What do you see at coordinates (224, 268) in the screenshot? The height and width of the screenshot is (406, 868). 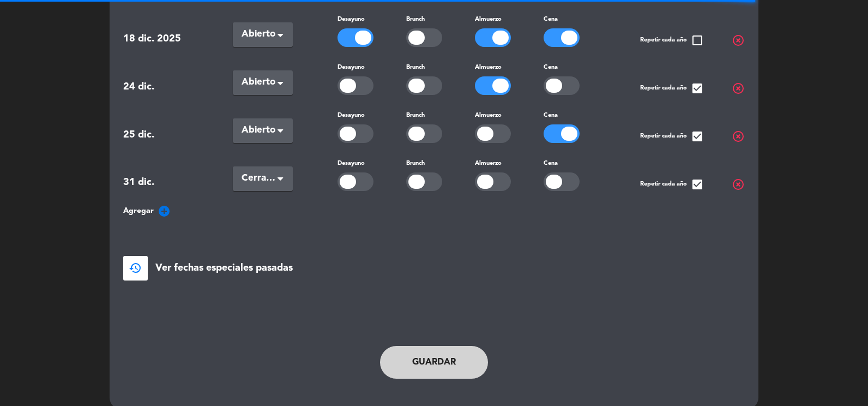 I see `span: Ver fechas especiales pasadas` at bounding box center [224, 268].